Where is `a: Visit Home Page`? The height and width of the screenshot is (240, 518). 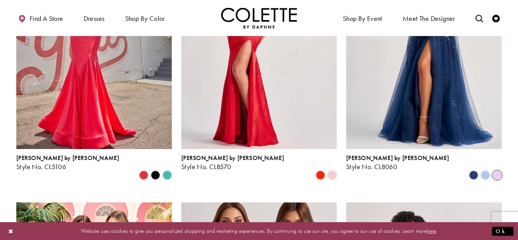 a: Visit Home Page is located at coordinates (259, 18).